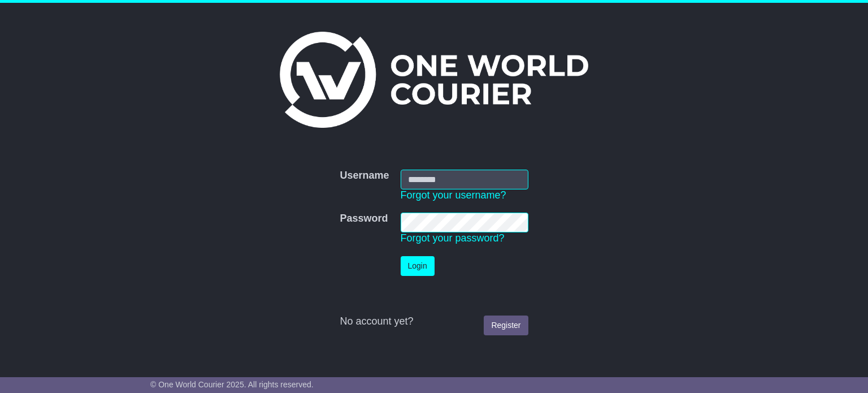  Describe the element at coordinates (231, 385) in the screenshot. I see `span: © One World Courier 2025. All rights reserved.` at that location.